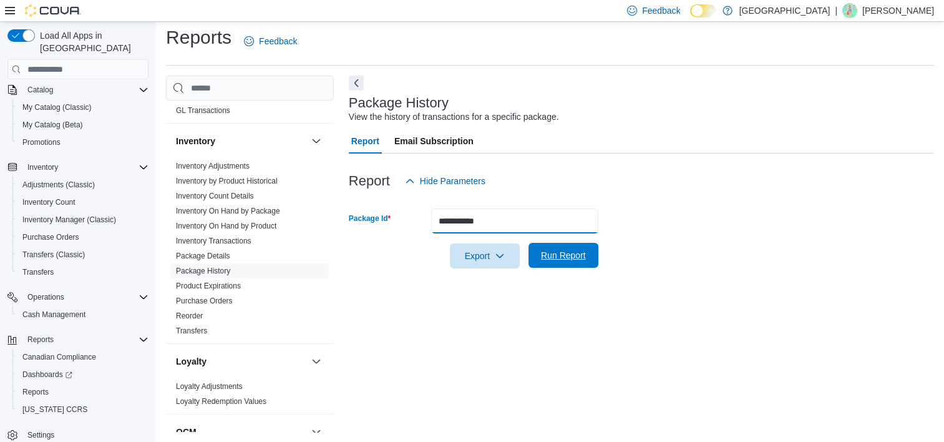 The height and width of the screenshot is (442, 944). I want to click on span: Reorder, so click(189, 316).